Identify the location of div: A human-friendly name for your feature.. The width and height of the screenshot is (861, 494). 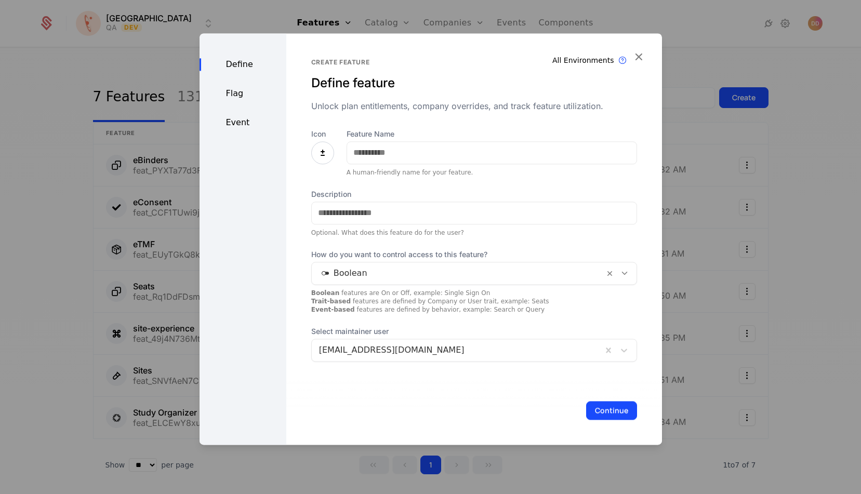
(492, 173).